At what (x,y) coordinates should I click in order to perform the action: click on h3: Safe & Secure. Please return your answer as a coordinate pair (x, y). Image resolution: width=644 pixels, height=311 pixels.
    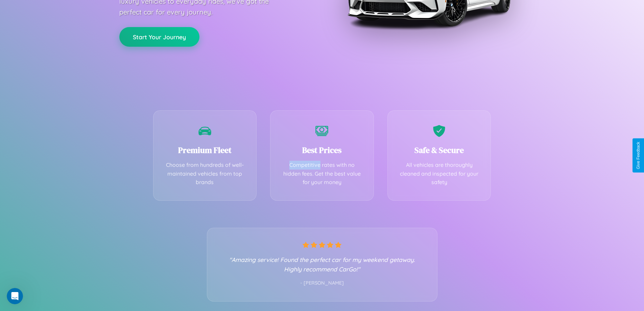
    Looking at the image, I should click on (439, 150).